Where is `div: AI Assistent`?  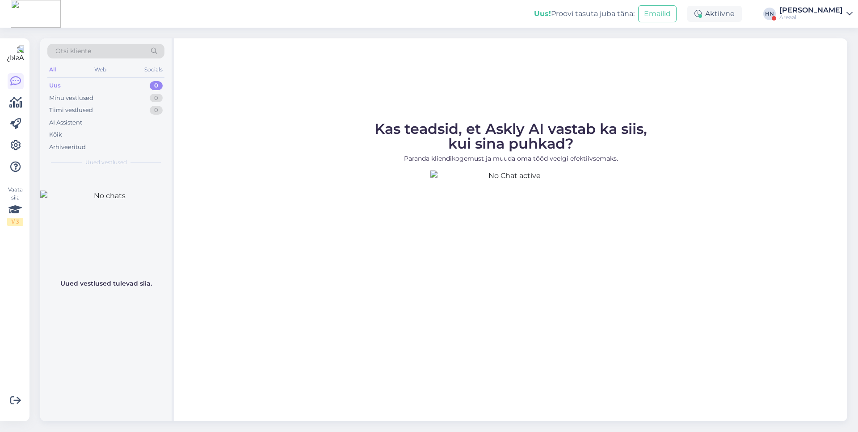
div: AI Assistent is located at coordinates (66, 123).